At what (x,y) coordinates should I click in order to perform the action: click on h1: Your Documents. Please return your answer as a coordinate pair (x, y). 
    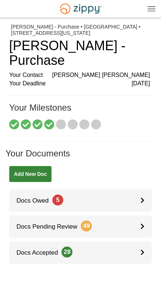
    Looking at the image, I should click on (81, 157).